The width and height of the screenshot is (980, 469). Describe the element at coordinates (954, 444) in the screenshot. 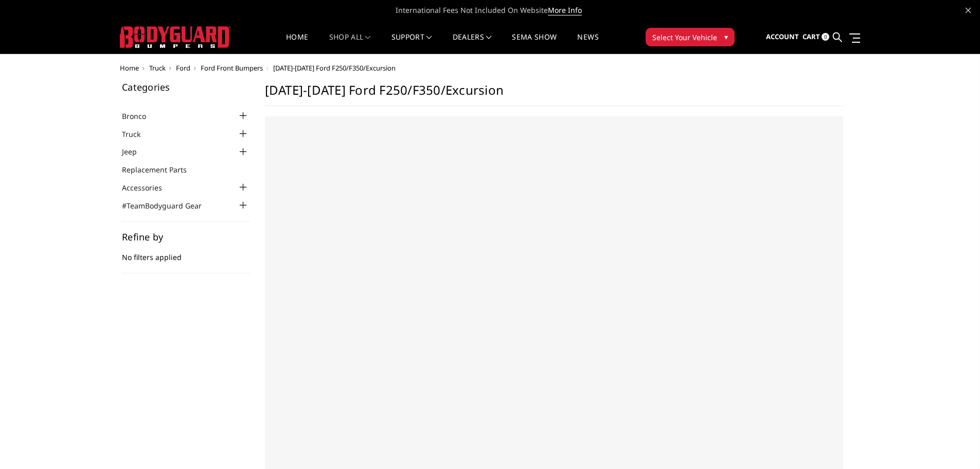

I see `div: Chat Widget` at that location.